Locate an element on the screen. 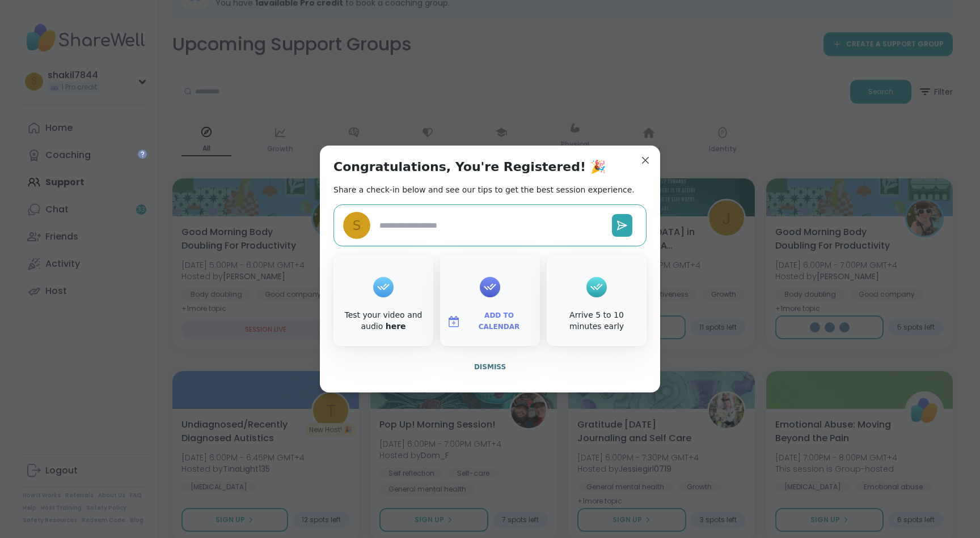  img: ShareWell Logomark is located at coordinates (454, 322).